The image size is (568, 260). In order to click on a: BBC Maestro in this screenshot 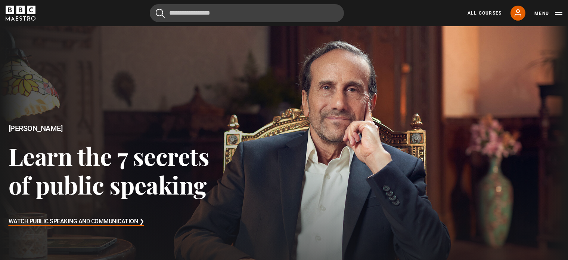, I will do `click(21, 13)`.